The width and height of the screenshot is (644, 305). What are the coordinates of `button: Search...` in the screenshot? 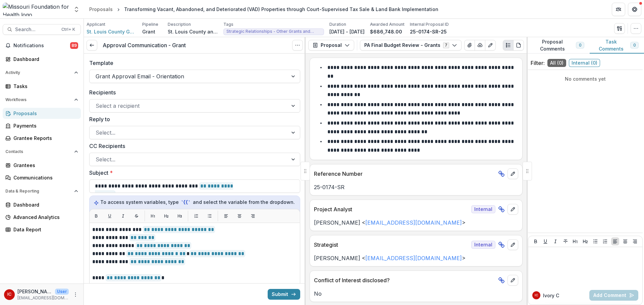 It's located at (41, 29).